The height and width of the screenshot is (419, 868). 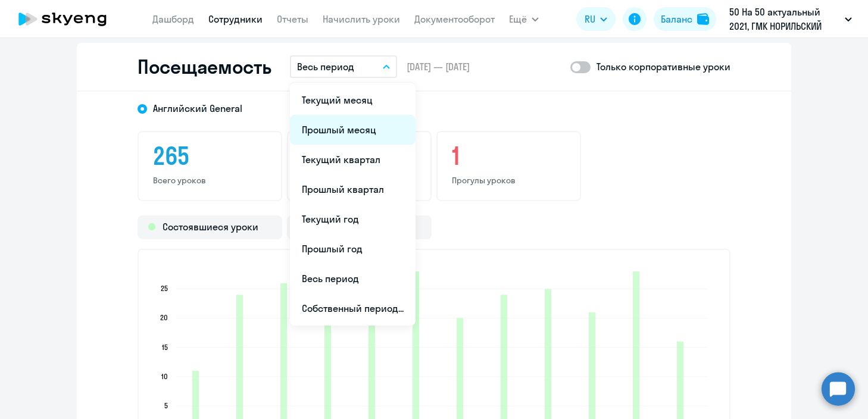 I want to click on text: 10, so click(x=164, y=376).